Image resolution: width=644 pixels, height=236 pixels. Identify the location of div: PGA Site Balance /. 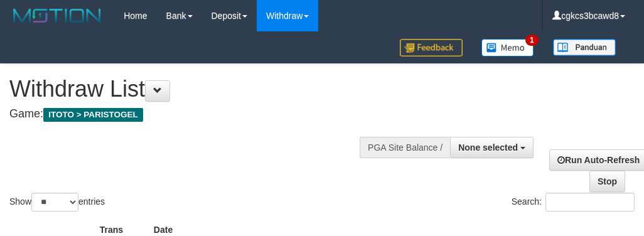
(405, 148).